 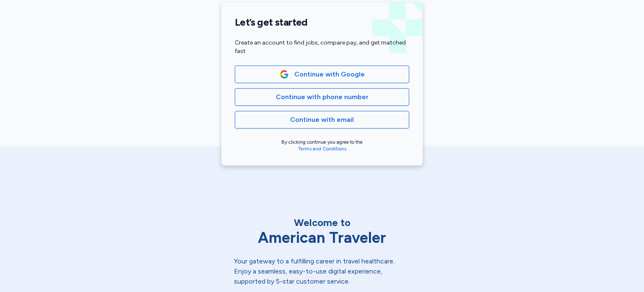 What do you see at coordinates (322, 47) in the screenshot?
I see `div: Create an account to find jobs, compare pay, and get matched fast` at bounding box center [322, 47].